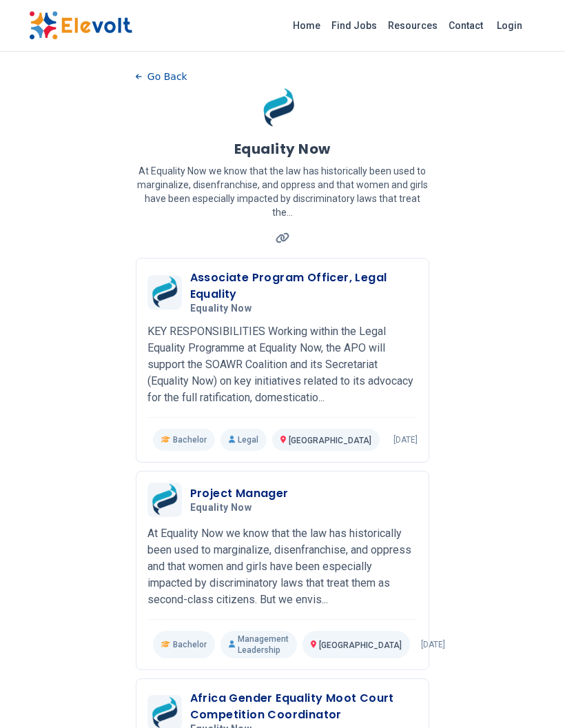 This screenshot has height=728, width=565. Describe the element at coordinates (161, 77) in the screenshot. I see `button: Go Back` at that location.